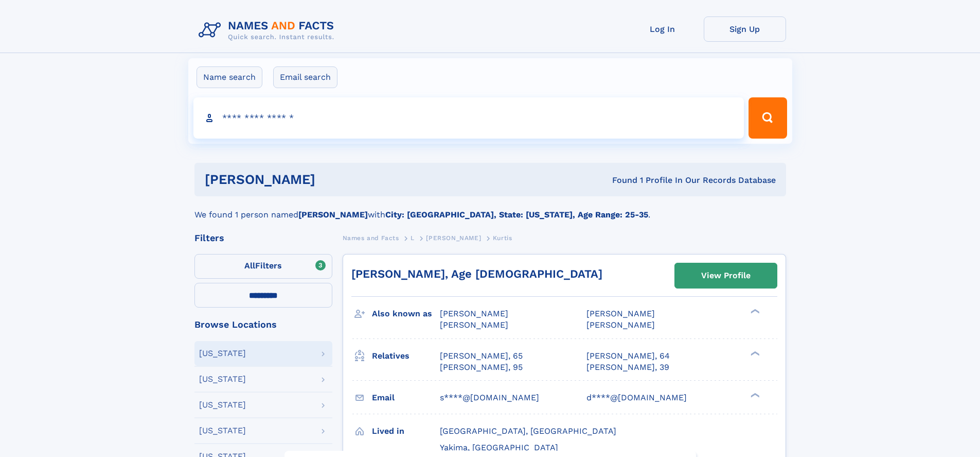  I want to click on div: Filters, so click(263, 238).